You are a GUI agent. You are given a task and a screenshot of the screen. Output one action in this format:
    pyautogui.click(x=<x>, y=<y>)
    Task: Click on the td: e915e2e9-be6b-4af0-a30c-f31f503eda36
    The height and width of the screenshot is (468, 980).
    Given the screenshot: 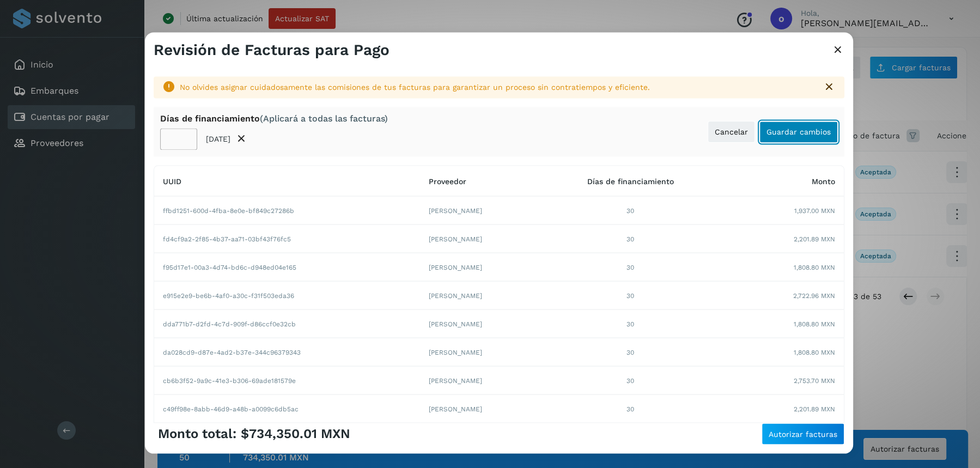 What is the action you would take?
    pyautogui.click(x=287, y=296)
    